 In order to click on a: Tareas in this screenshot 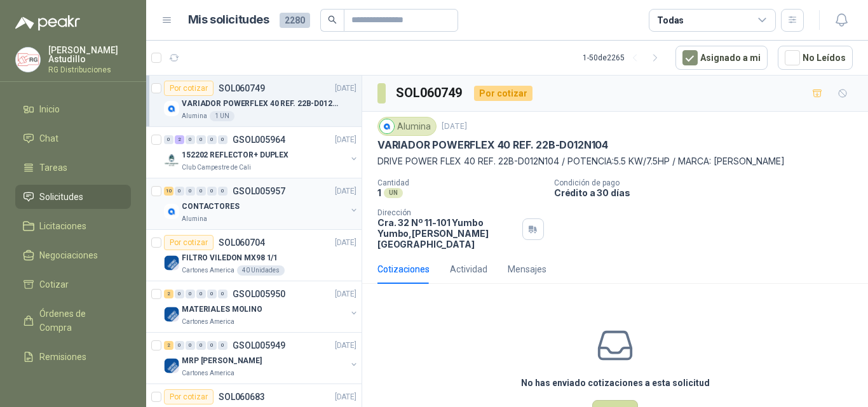, I will do `click(73, 168)`.